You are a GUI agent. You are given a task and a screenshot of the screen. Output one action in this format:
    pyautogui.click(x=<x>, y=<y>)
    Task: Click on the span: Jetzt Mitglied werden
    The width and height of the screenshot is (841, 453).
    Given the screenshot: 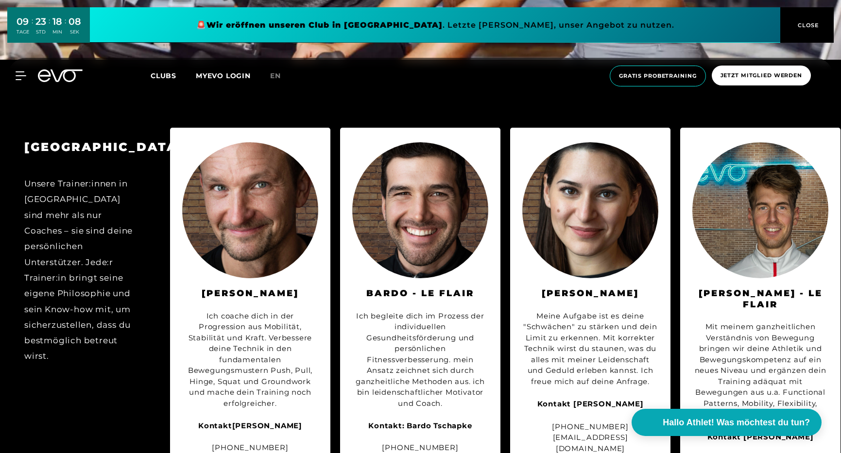 What is the action you would take?
    pyautogui.click(x=761, y=75)
    